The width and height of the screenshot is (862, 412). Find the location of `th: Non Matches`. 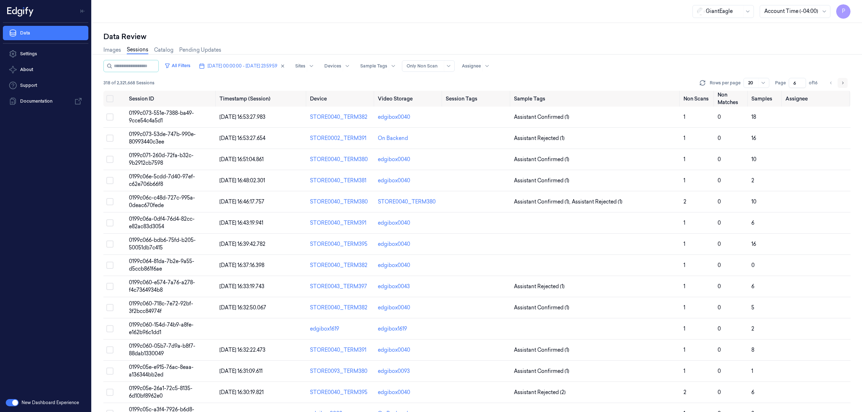

th: Non Matches is located at coordinates (731, 99).